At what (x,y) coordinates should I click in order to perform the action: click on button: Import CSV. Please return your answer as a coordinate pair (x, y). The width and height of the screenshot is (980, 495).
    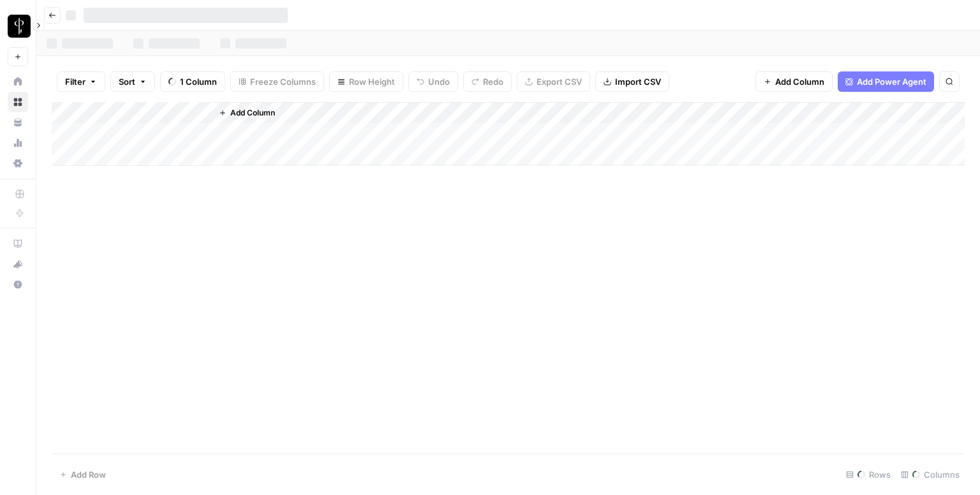
    Looking at the image, I should click on (633, 82).